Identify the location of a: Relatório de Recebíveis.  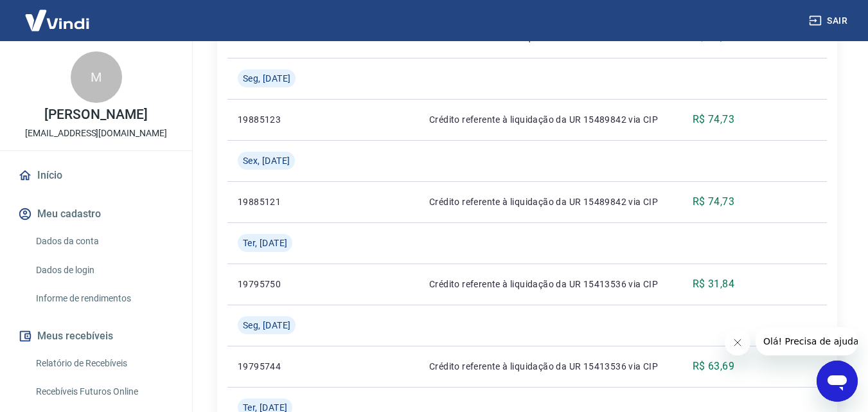
(103, 363).